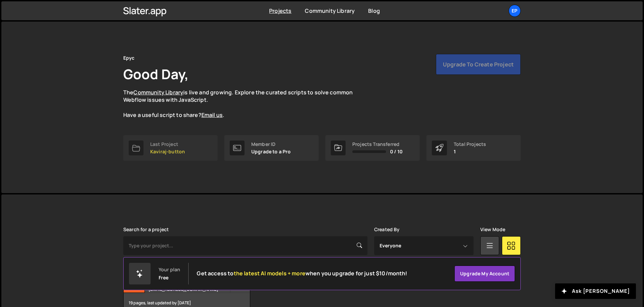 This screenshot has width=644, height=307. What do you see at coordinates (245, 246) in the screenshot?
I see `input: Type your project...` at bounding box center [245, 246].